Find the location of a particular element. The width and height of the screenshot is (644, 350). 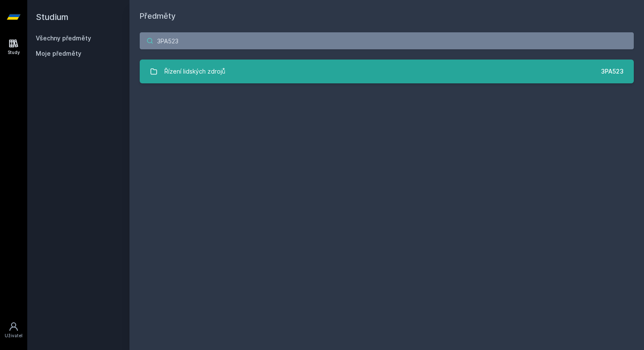

div: Study is located at coordinates (14, 52).